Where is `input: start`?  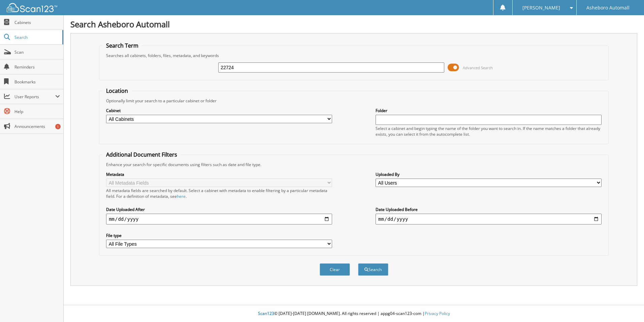 input: start is located at coordinates (219, 219).